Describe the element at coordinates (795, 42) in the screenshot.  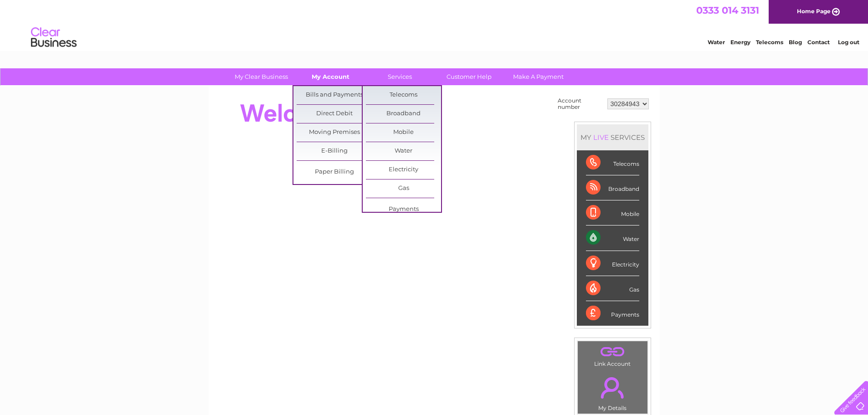
I see `a: Blog` at that location.